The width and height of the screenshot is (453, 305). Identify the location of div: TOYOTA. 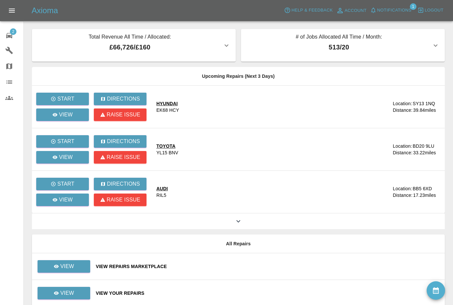
(167, 146).